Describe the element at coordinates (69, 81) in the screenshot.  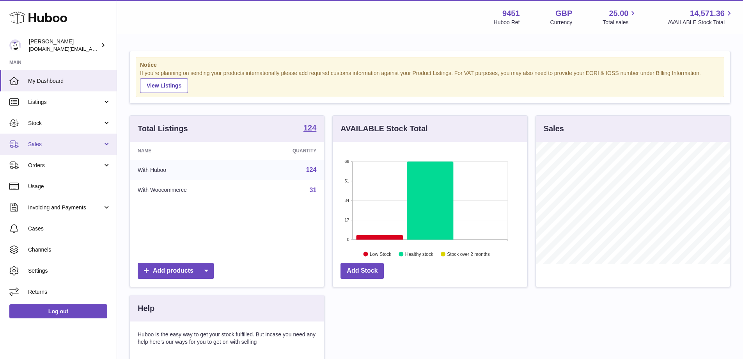
I see `span: My Dashboard` at that location.